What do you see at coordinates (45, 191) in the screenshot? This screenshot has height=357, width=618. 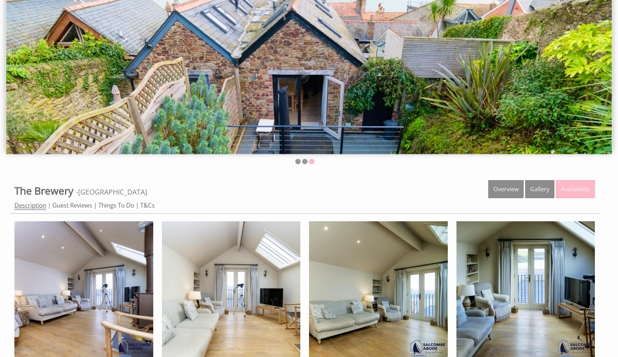 I see `a: The Brewery` at bounding box center [45, 191].